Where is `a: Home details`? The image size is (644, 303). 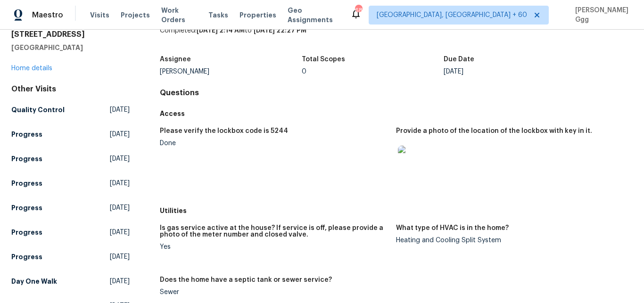 a: Home details is located at coordinates (32, 68).